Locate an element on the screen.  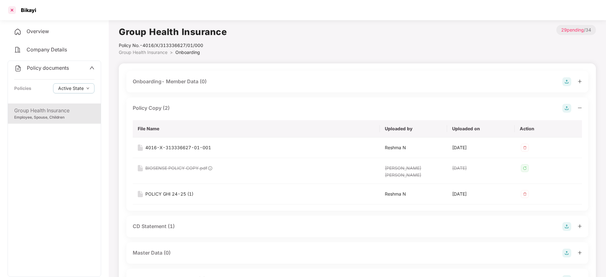
span: 29 pending is located at coordinates (572, 30).